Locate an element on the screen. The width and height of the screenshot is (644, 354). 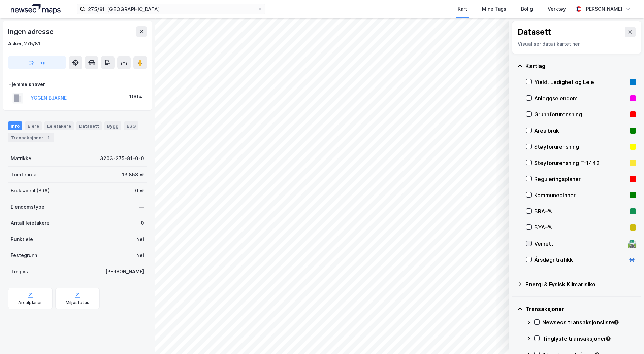
div: 0 is located at coordinates (143, 223).